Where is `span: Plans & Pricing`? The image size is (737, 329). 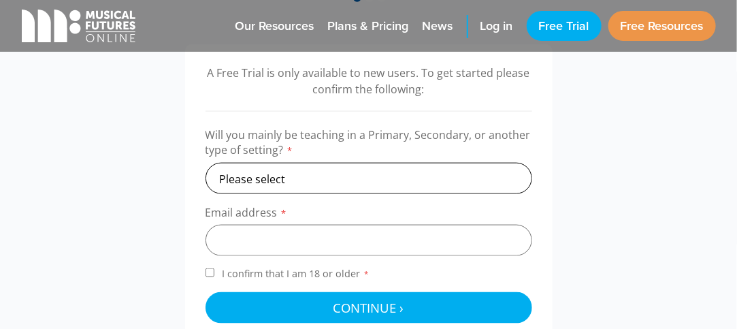 span: Plans & Pricing is located at coordinates (368, 27).